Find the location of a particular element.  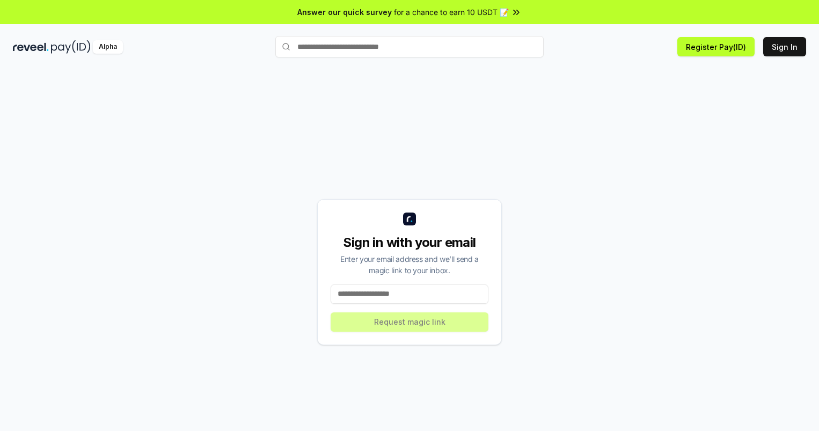

div: Alpha is located at coordinates (108, 47).